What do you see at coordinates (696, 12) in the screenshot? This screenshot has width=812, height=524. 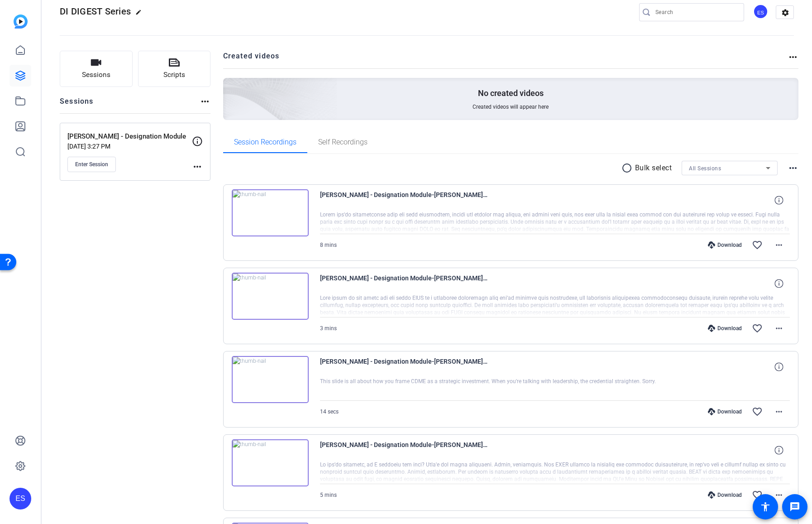 I see `input: Search` at bounding box center [696, 12].